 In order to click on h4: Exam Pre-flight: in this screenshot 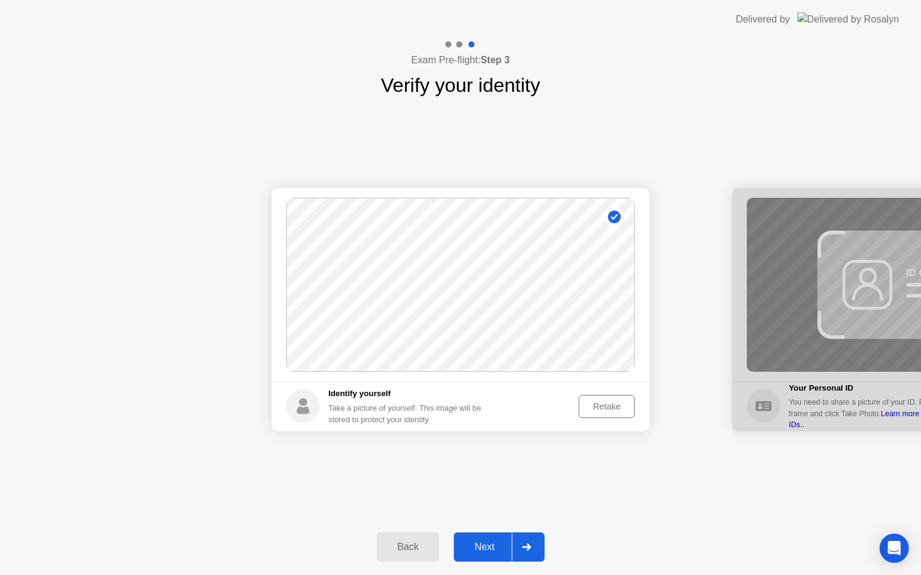, I will do `click(460, 60)`.